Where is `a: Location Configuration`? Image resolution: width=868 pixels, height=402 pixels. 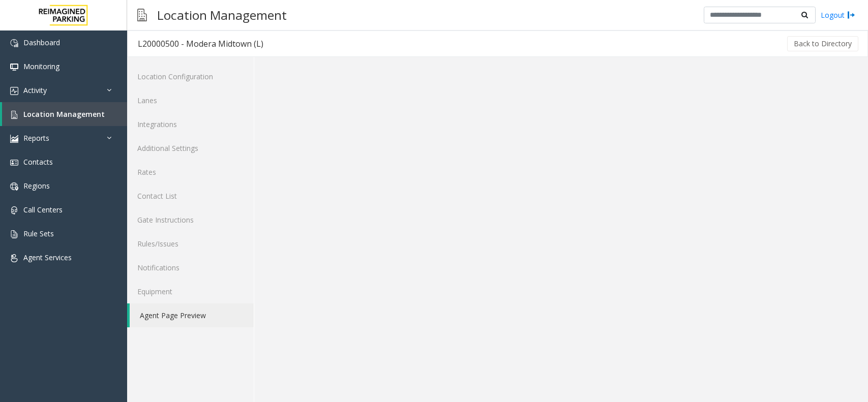
a: Location Configuration is located at coordinates (190, 76).